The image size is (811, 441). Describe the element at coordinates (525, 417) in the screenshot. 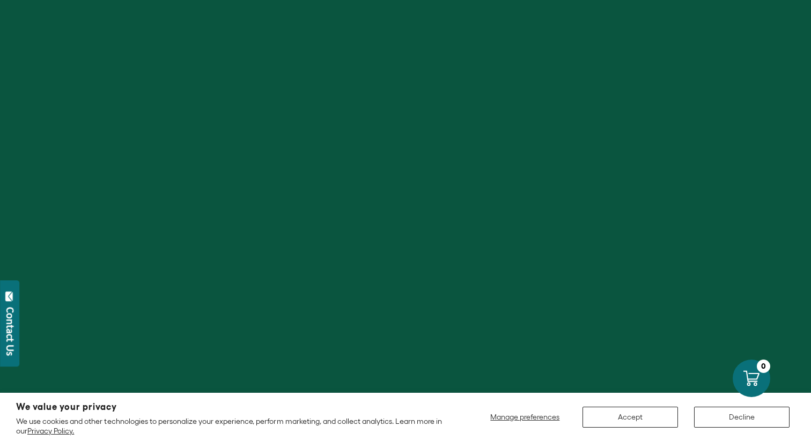

I see `button: Manage preferences` at that location.